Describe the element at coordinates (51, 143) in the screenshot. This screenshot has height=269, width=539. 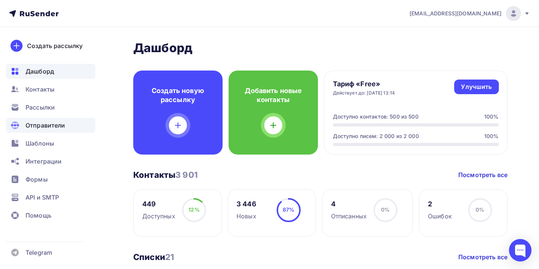
I see `a: Шаблоны` at that location.